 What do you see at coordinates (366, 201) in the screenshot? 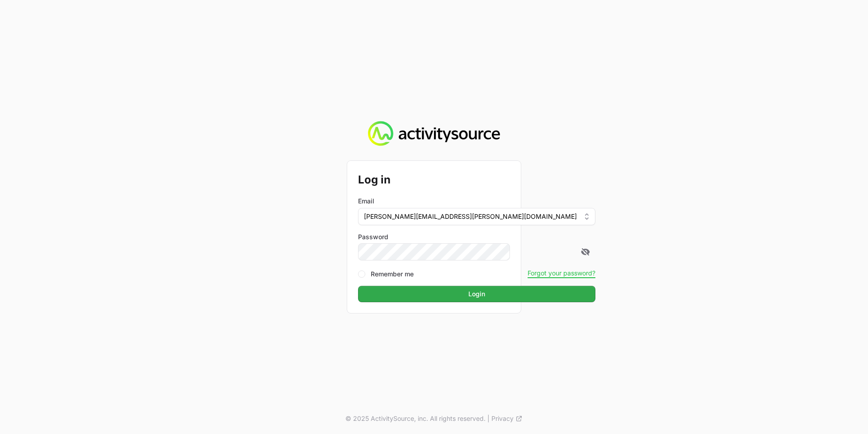
I see `label: Email` at bounding box center [366, 201].